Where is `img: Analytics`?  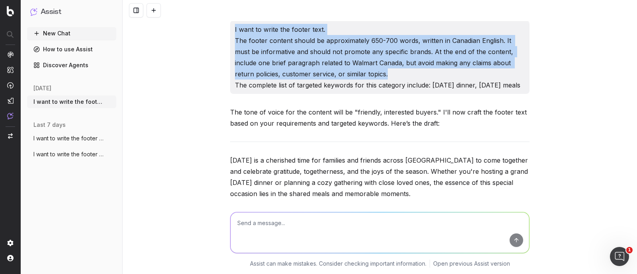 img: Analytics is located at coordinates (10, 55).